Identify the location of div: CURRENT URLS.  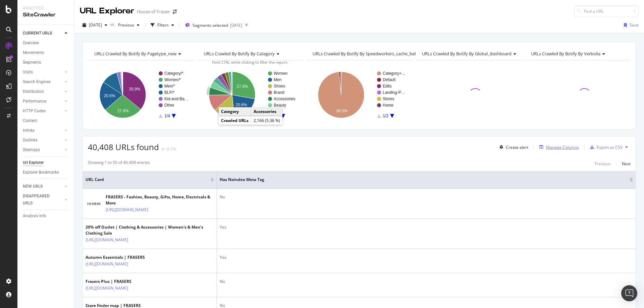
(37, 33).